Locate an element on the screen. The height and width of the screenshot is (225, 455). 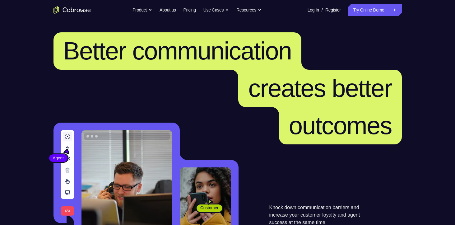
span: Agent is located at coordinates (58, 158).